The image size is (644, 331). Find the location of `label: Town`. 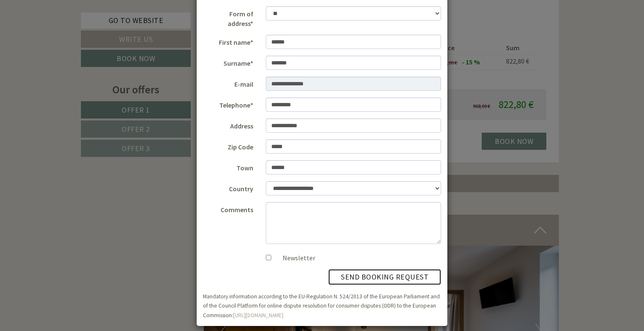

label: Town is located at coordinates (228, 167).